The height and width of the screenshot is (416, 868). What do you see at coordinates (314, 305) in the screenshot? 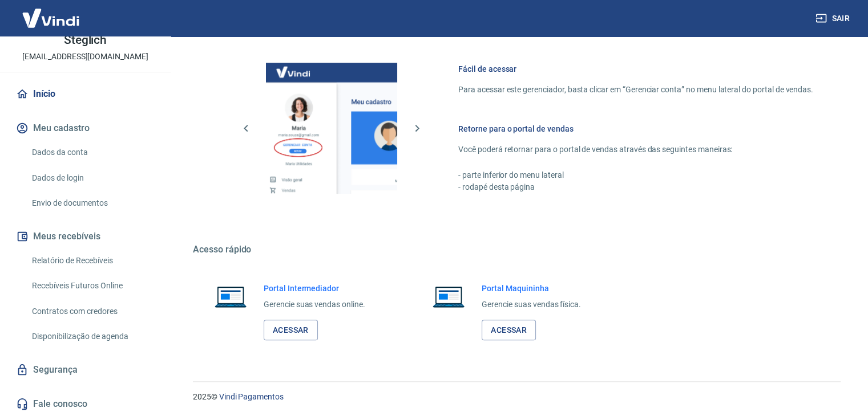
I see `p: Gerencie suas vendas online.` at bounding box center [314, 305].